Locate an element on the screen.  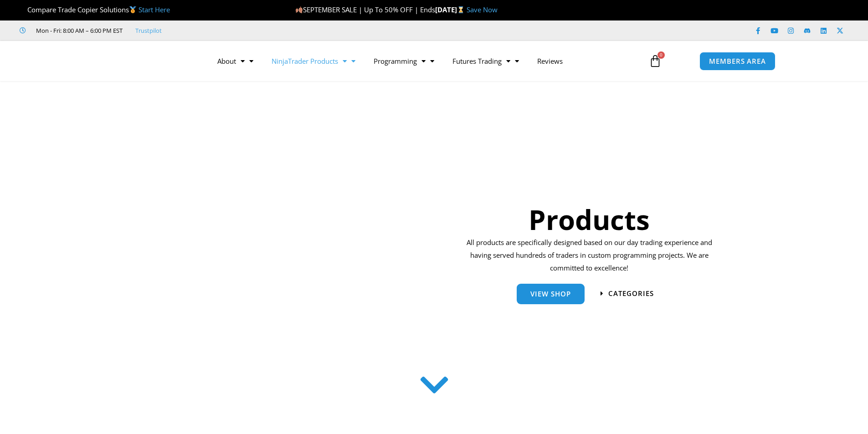
span: MEMBERS AREA is located at coordinates (737, 61).